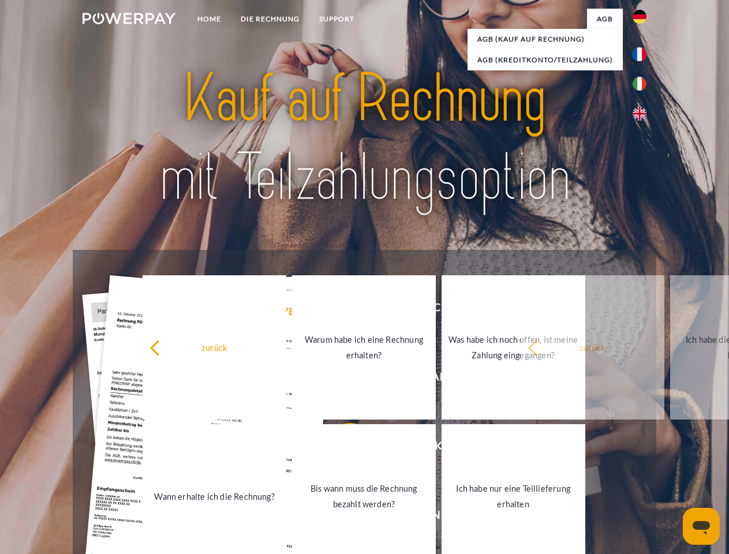 This screenshot has width=729, height=554. I want to click on div: Bis wann muss die Rechnung bezahlt werden?, so click(364, 497).